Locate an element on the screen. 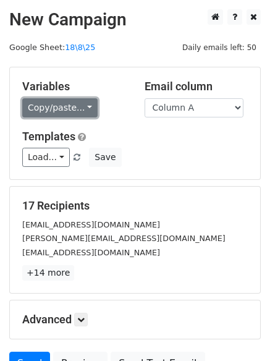  h2: New Campaign is located at coordinates (135, 20).